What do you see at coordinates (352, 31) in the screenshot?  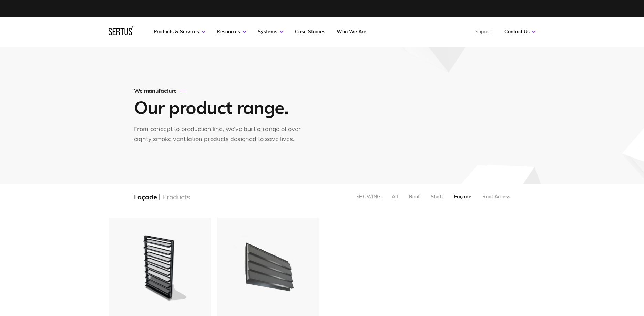 I see `a: Who We Are` at bounding box center [352, 31].